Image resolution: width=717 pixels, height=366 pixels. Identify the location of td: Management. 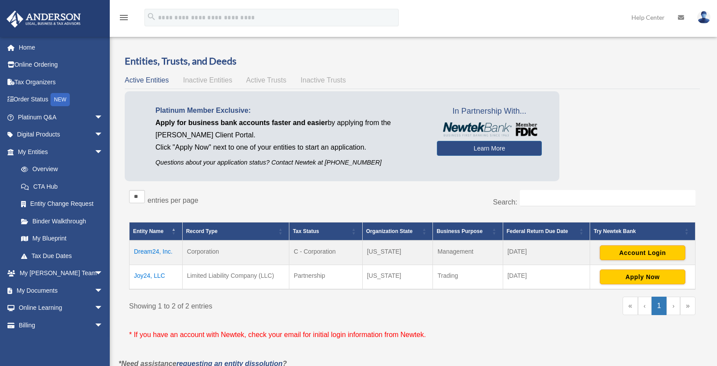
(468, 253).